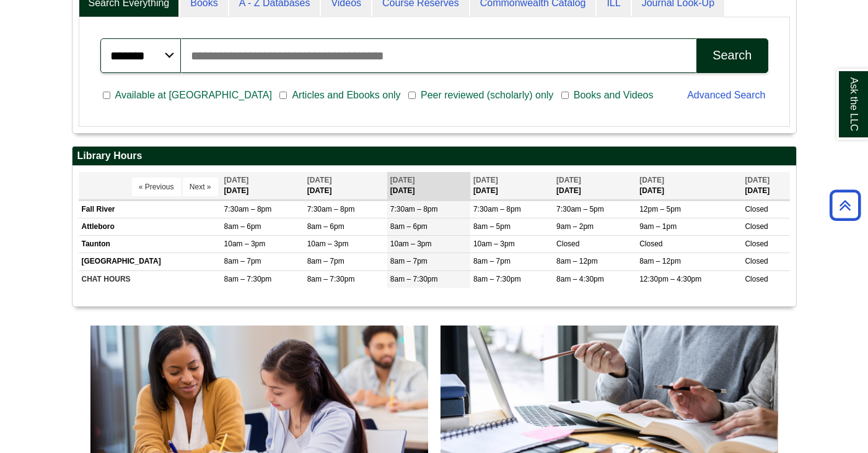 The width and height of the screenshot is (868, 453). What do you see at coordinates (614, 95) in the screenshot?
I see `span: Books and Videos` at bounding box center [614, 95].